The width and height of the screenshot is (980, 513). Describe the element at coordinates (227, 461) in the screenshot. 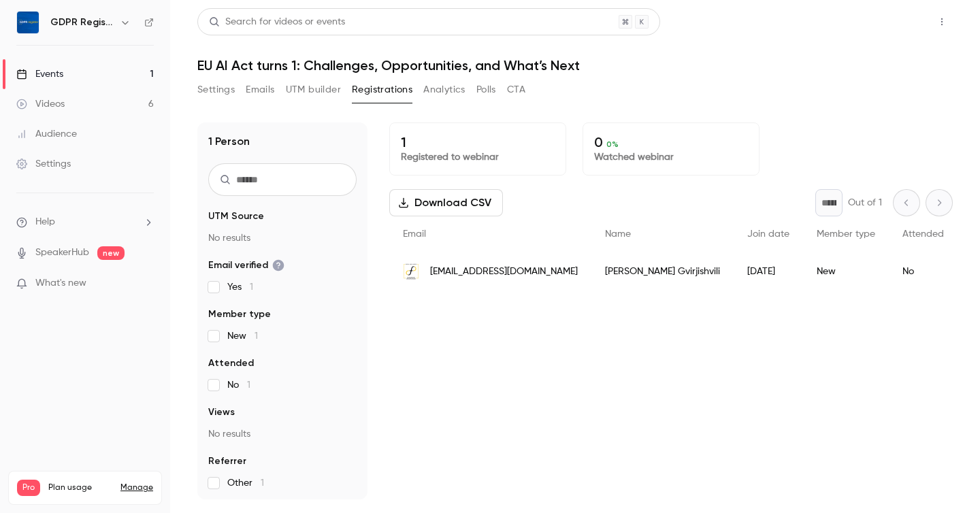

I see `span: Referrer` at that location.